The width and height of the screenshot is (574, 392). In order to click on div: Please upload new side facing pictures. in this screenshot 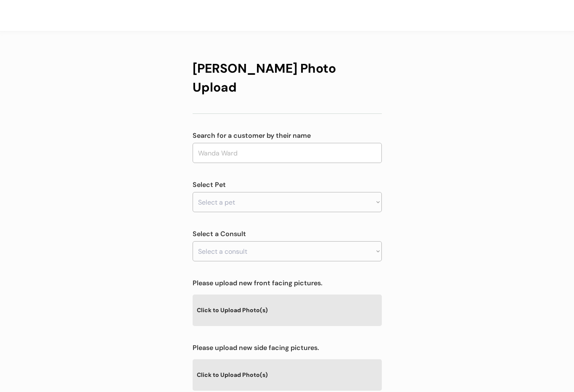, I will do `click(287, 348)`.